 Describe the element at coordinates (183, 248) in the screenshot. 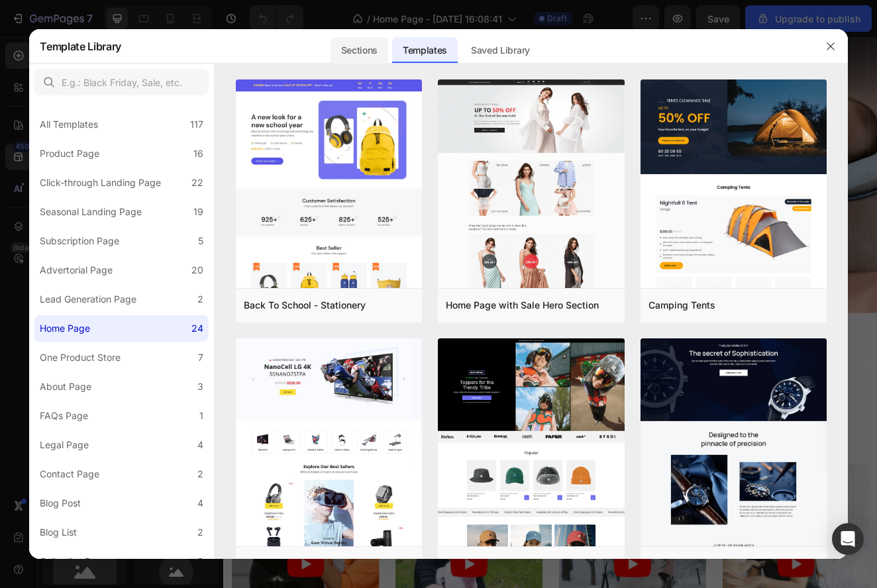

I see `a: Commandez votre lit Babydou` at that location.